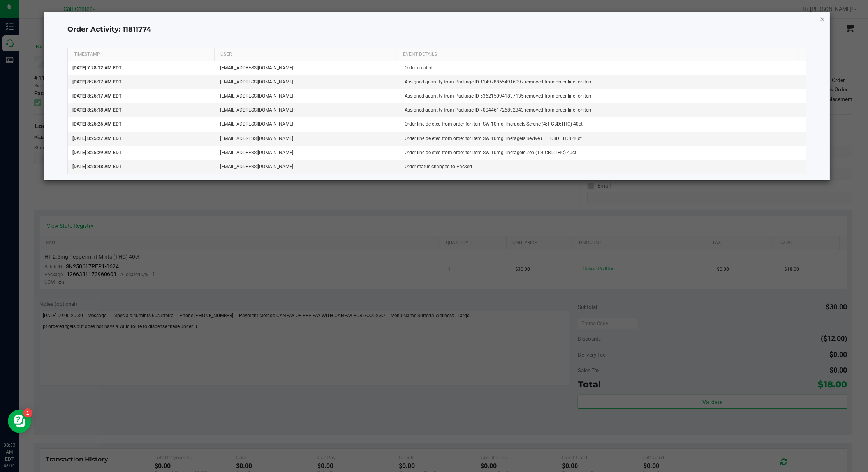  What do you see at coordinates (603, 166) in the screenshot?
I see `td: Order status changed to Packed` at bounding box center [603, 166].